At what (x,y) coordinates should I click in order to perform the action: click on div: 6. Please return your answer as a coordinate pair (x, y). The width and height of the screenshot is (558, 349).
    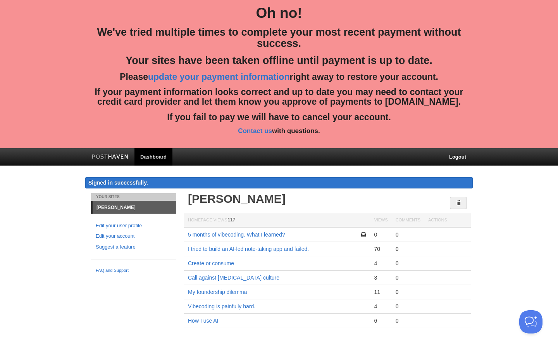
    Looking at the image, I should click on (380, 320).